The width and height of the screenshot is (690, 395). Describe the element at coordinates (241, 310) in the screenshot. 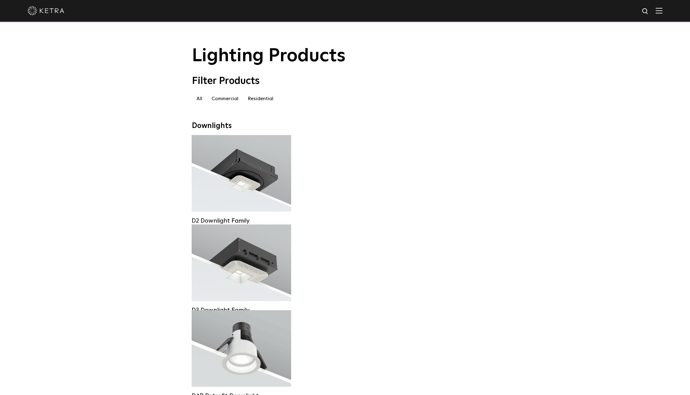

I see `div: D3 Downlight Family` at that location.